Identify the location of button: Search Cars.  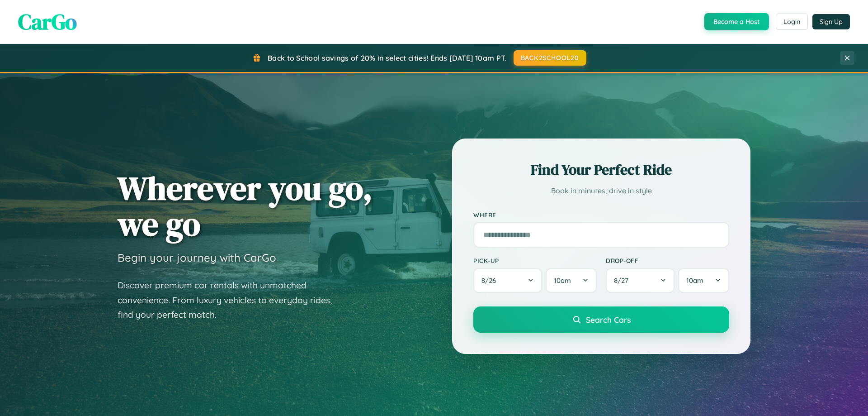
(601, 320).